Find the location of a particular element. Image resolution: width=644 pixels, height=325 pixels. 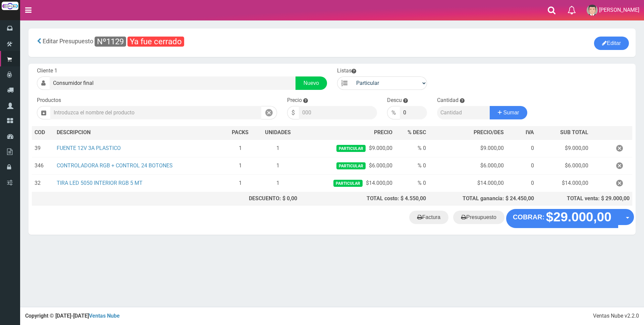

span: IVA is located at coordinates (530, 132).